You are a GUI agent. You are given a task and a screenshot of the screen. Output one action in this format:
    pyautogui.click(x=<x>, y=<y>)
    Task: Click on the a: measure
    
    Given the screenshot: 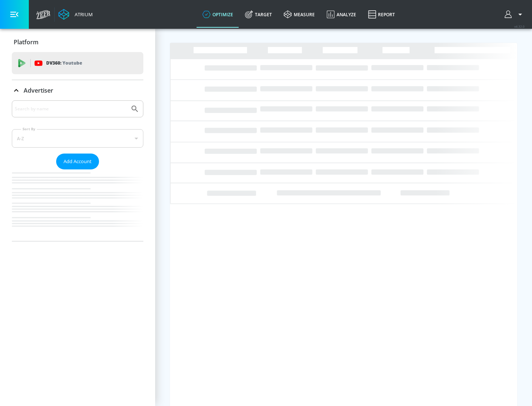 What is the action you would take?
    pyautogui.click(x=299, y=14)
    